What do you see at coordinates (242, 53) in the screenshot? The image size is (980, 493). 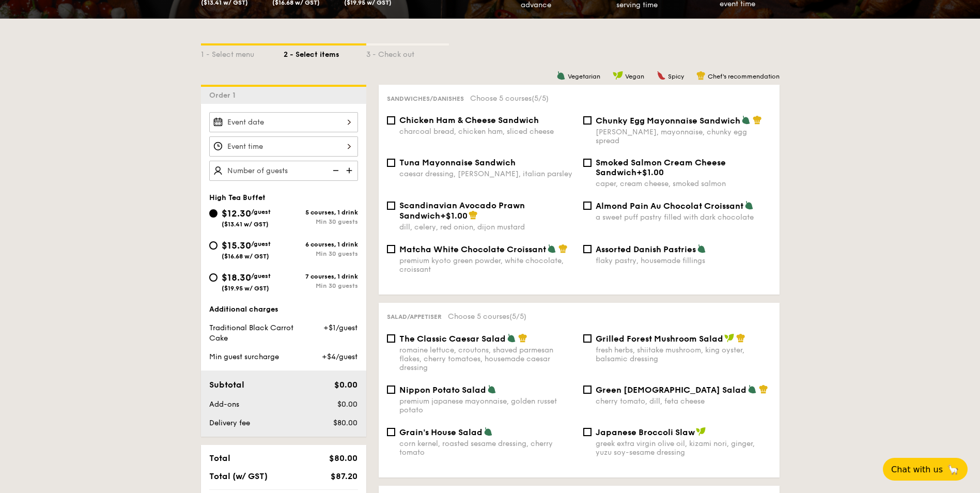 I see `div: 1 - Select menu` at bounding box center [242, 53].